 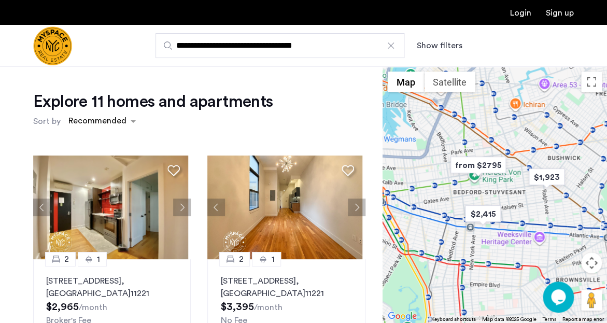 I want to click on div: Recommended, so click(x=96, y=122).